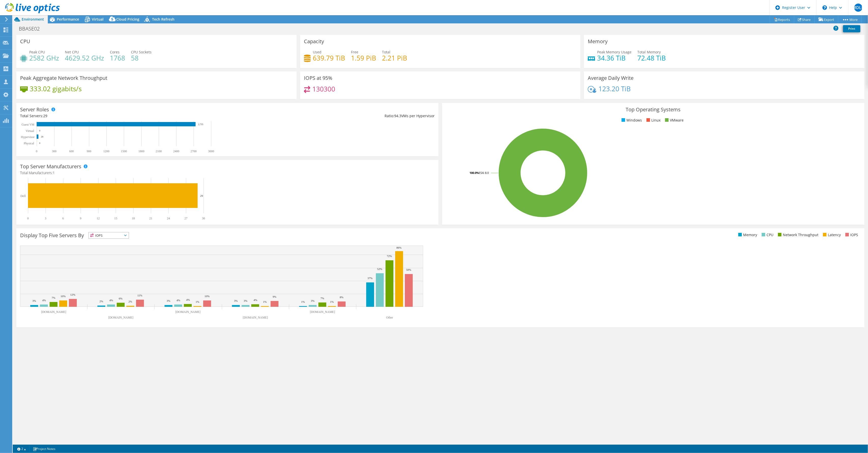 The image size is (868, 453). Describe the element at coordinates (364, 58) in the screenshot. I see `h4: 1.59 PiB` at that location.